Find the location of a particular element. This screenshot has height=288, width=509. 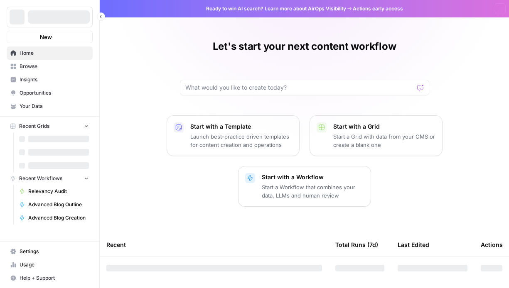

button: Start with a GridStart a Grid with data from your CMS or create a blank one is located at coordinates (376, 136).